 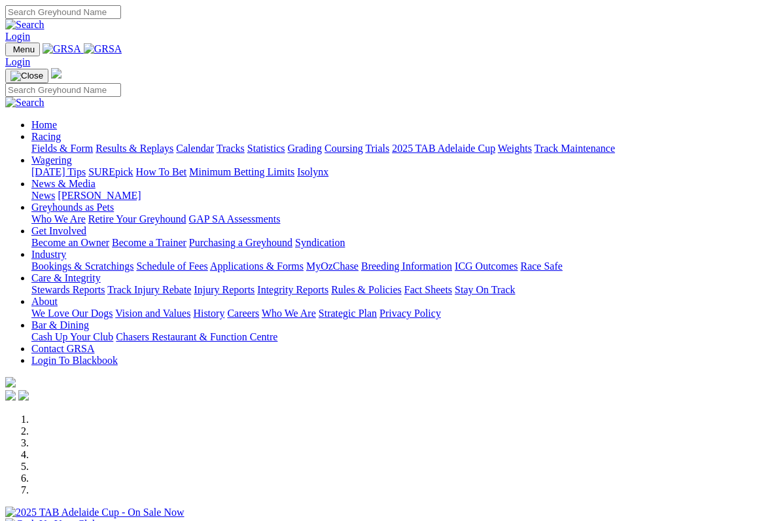 What do you see at coordinates (541, 266) in the screenshot?
I see `a: Race Safe` at bounding box center [541, 266].